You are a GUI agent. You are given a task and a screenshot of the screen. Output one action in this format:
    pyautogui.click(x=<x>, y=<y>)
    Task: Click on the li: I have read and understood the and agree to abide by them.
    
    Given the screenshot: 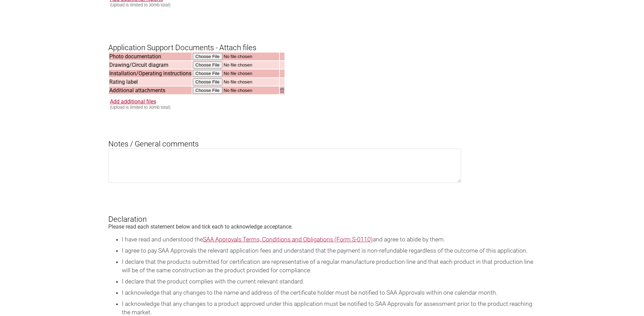 What is the action you would take?
    pyautogui.click(x=329, y=239)
    